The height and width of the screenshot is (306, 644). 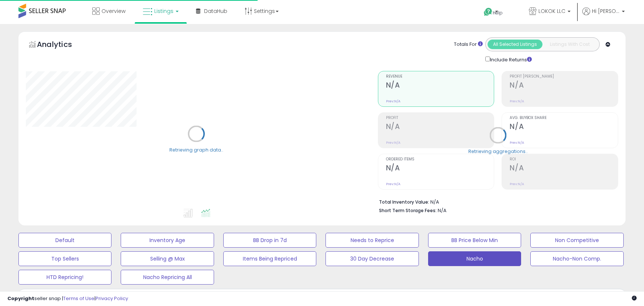 I want to click on h5: Analytics, so click(x=62, y=45).